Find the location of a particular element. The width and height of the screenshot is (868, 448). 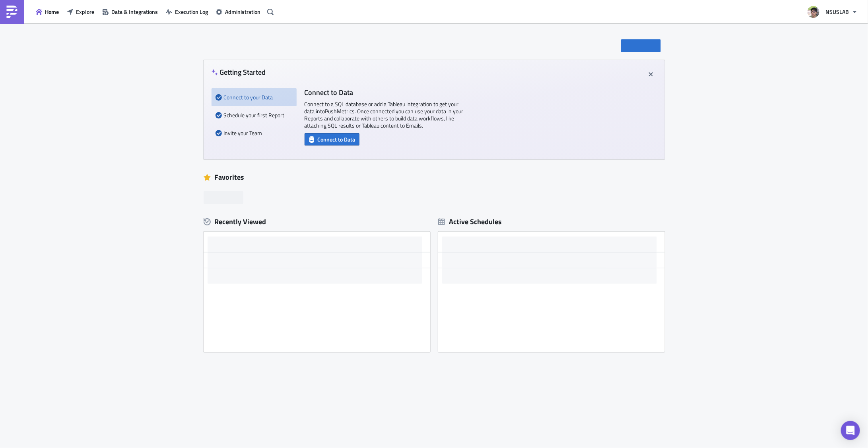

button: Home is located at coordinates (47, 11).